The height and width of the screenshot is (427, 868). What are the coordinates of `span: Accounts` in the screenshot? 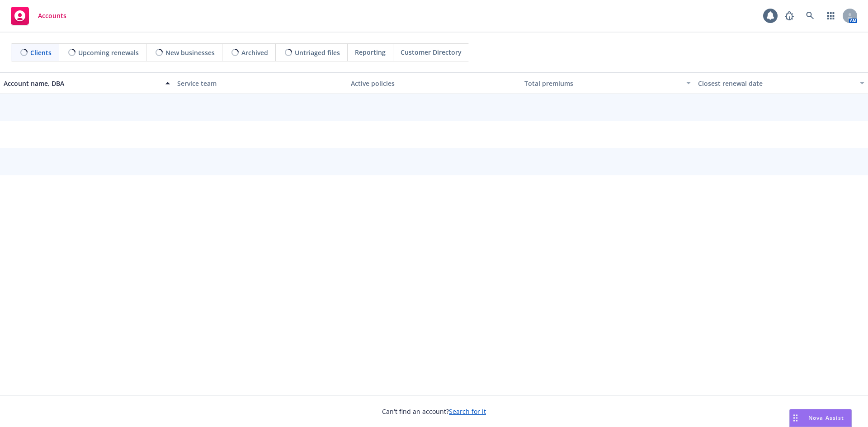 It's located at (52, 16).